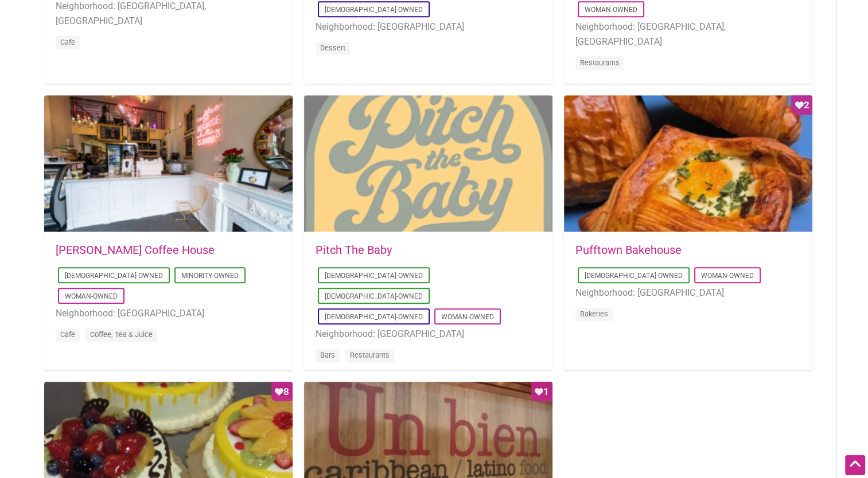  Describe the element at coordinates (854, 465) in the screenshot. I see `div: Scroll Back to Top` at that location.